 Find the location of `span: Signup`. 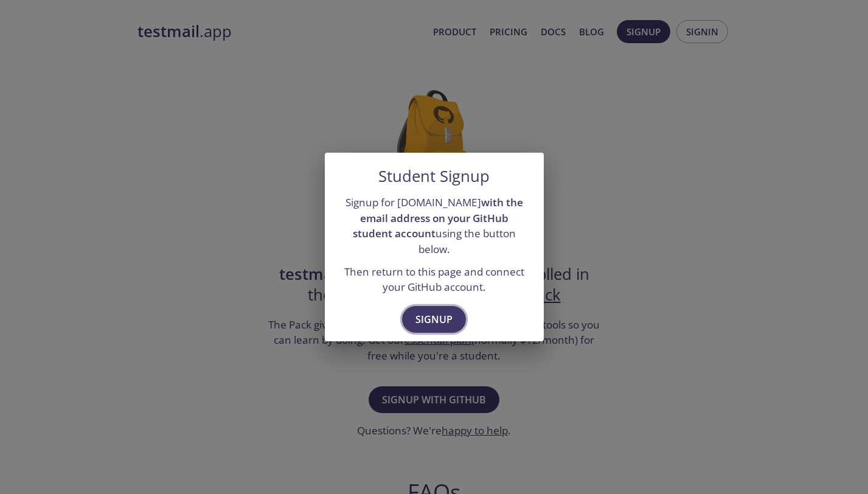

span: Signup is located at coordinates (434, 320).